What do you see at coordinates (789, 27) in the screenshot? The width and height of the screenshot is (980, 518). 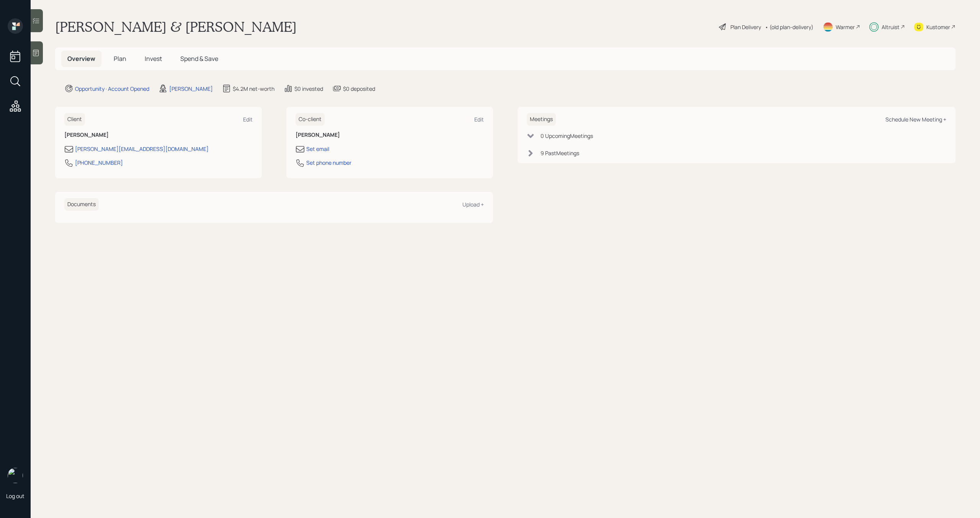 I see `div: • (old plan-delivery)` at bounding box center [789, 27].